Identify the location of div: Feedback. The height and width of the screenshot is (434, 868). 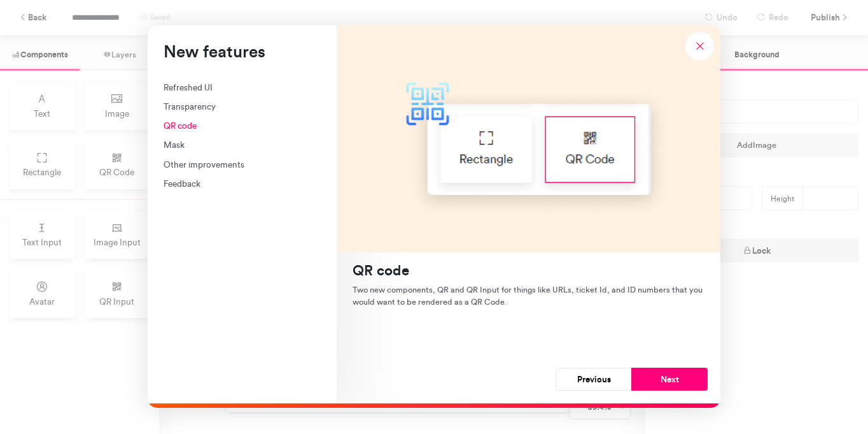
(242, 183).